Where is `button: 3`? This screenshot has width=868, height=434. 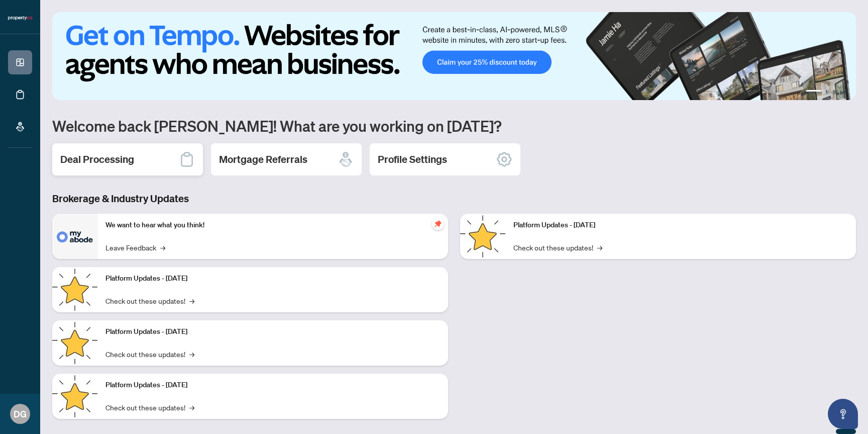
button: 3 is located at coordinates (835, 92).